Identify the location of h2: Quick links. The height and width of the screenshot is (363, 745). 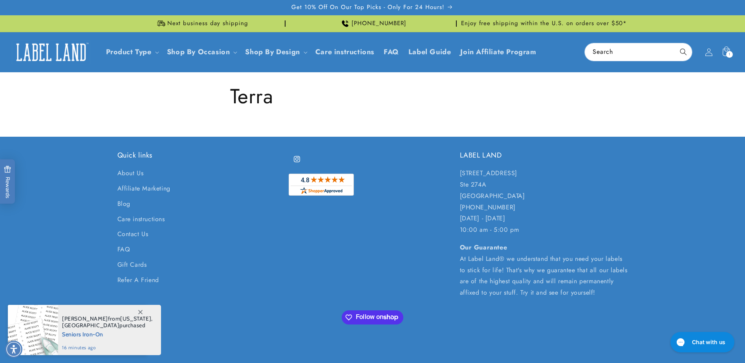
(202, 155).